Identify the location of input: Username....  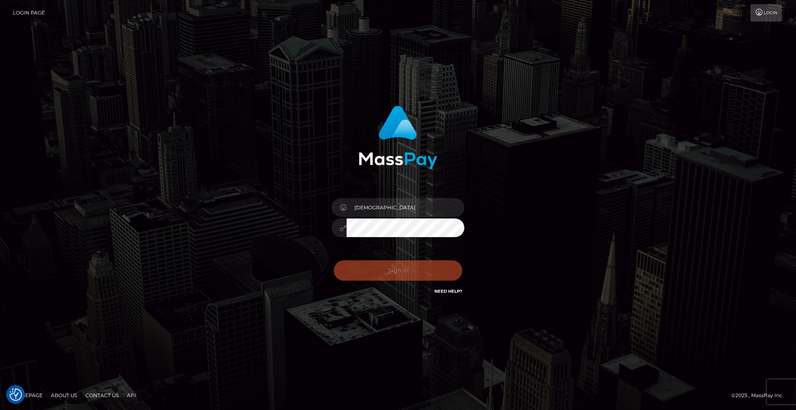
(406, 207).